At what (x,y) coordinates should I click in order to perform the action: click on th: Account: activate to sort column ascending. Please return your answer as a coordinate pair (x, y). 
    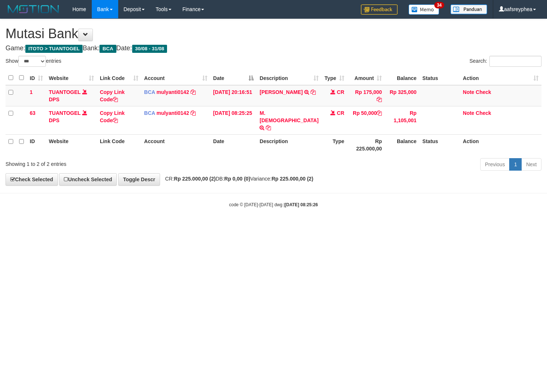
    Looking at the image, I should click on (176, 78).